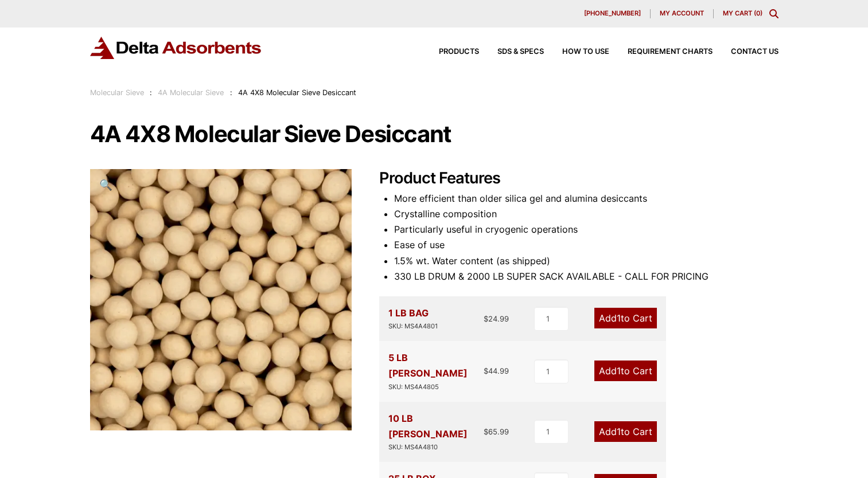 The height and width of the screenshot is (478, 868). Describe the element at coordinates (176, 48) in the screenshot. I see `img: Delta Adsorbents` at that location.